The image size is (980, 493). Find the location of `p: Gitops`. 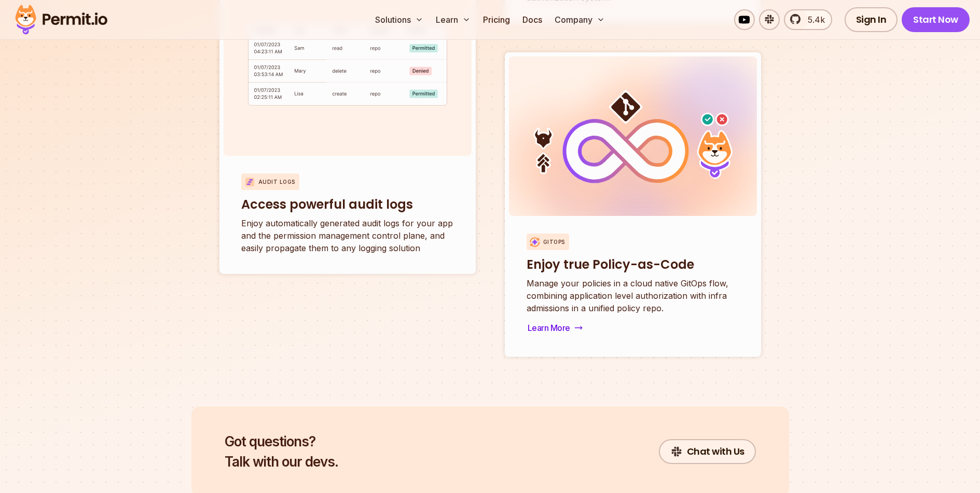

p: Gitops is located at coordinates (554, 242).